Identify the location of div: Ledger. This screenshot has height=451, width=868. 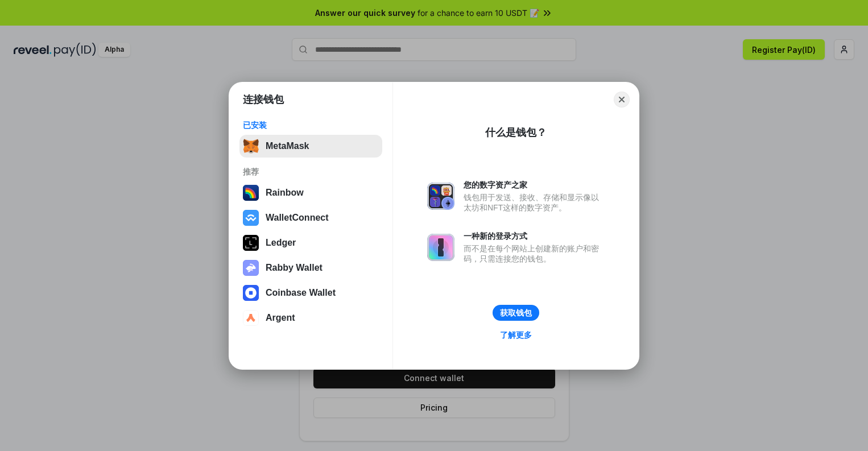
(280, 242).